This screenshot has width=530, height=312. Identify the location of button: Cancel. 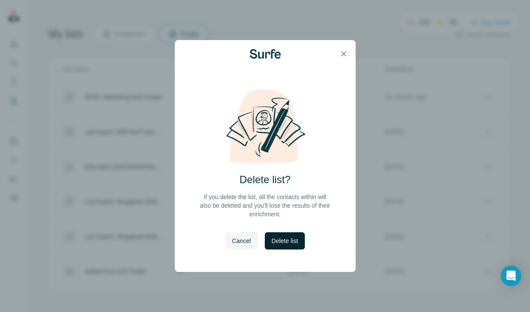
(242, 241).